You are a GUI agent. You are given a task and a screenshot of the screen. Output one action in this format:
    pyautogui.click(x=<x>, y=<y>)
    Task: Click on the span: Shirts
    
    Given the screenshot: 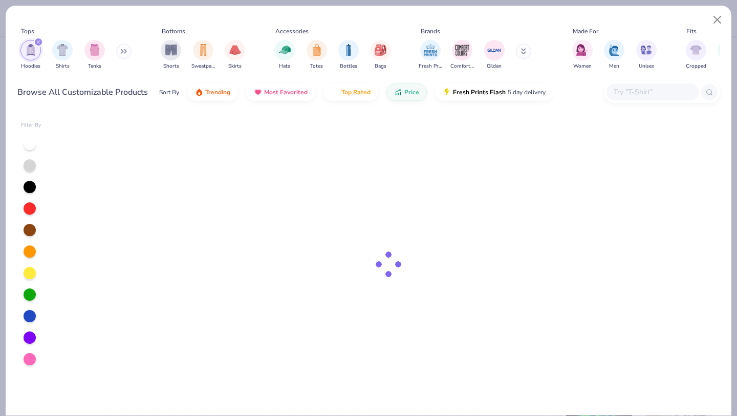 What is the action you would take?
    pyautogui.click(x=62, y=66)
    